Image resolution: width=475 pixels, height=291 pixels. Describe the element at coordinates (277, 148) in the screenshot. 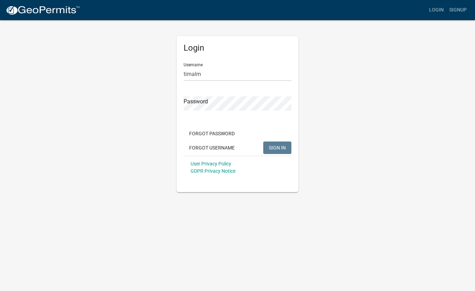

I see `span: SIGN IN` at that location.